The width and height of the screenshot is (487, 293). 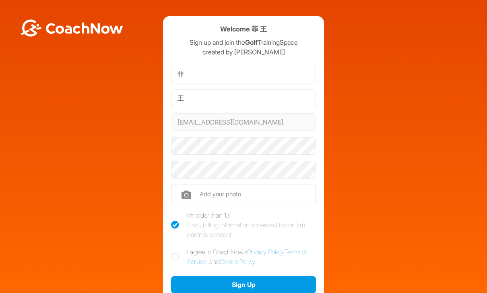 What do you see at coordinates (251, 42) in the screenshot?
I see `strong: Golf` at bounding box center [251, 42].